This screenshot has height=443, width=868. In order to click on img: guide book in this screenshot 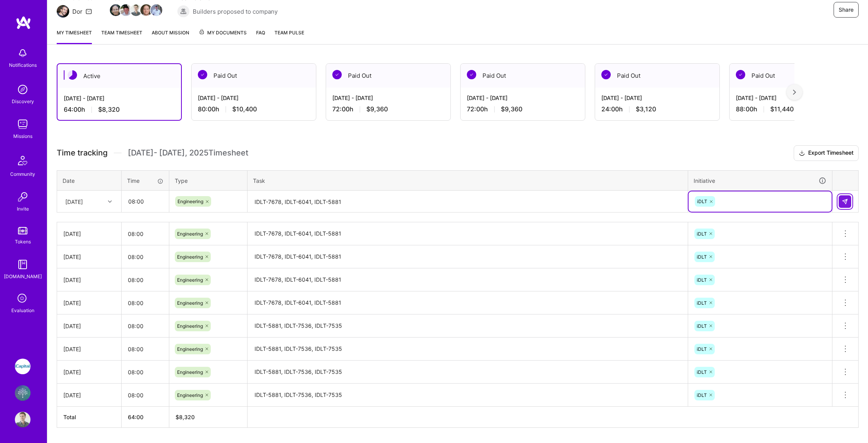, I will do `click(22, 265)`.